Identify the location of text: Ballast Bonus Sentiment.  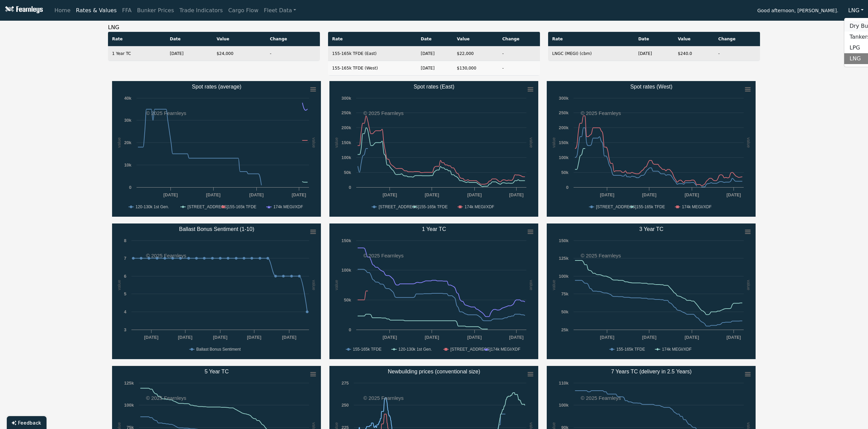
(218, 349).